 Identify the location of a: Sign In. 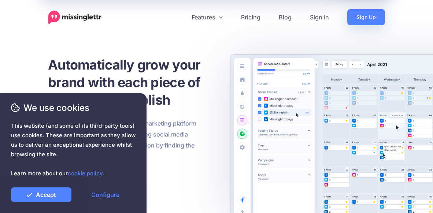
(320, 17).